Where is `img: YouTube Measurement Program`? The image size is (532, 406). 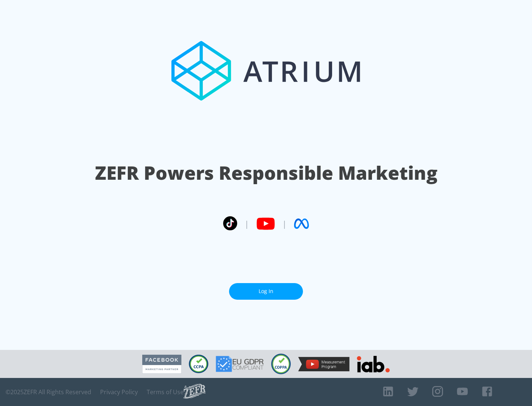
img: YouTube Measurement Program is located at coordinates (324, 364).